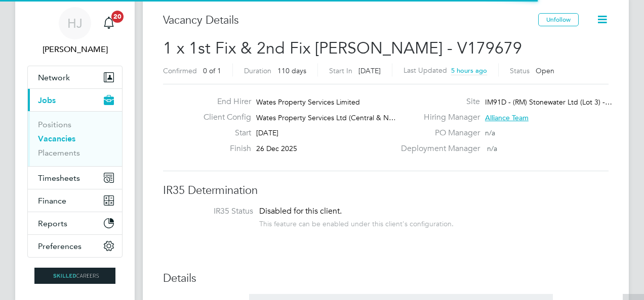  I want to click on label: Start, so click(223, 133).